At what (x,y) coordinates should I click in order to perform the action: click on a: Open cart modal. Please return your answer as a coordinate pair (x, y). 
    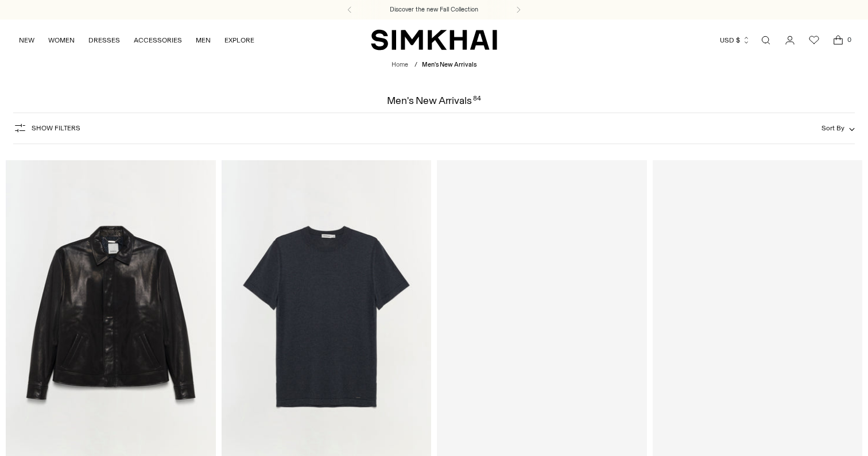
    Looking at the image, I should click on (838, 40).